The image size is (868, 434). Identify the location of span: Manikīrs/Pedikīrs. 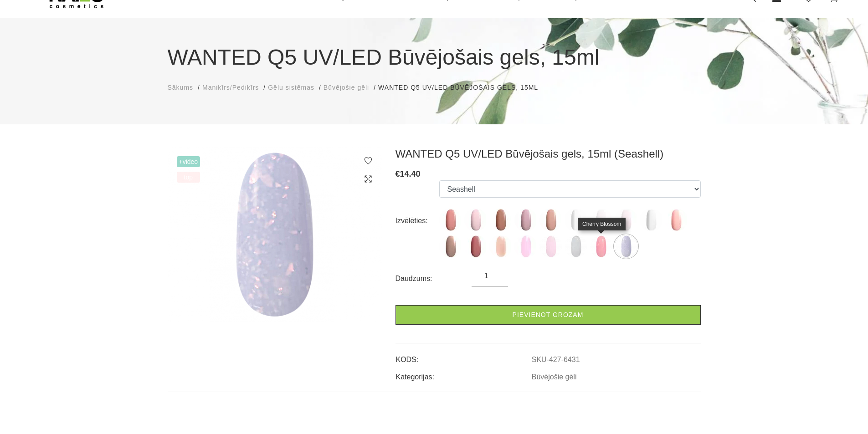
(231, 88).